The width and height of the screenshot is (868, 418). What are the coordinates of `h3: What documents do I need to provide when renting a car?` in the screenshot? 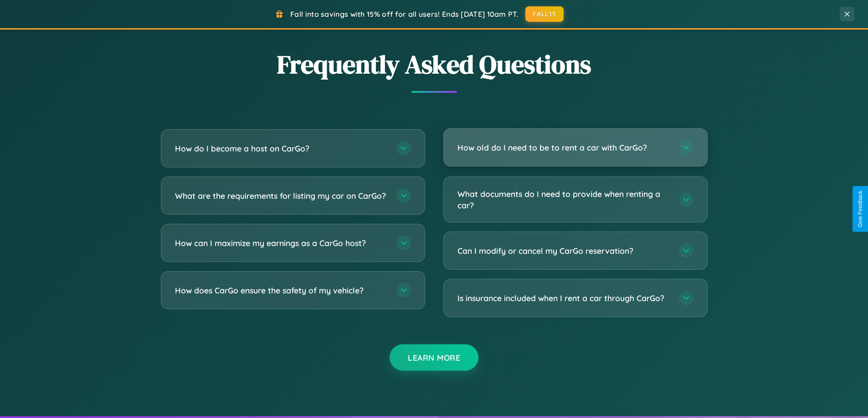 It's located at (564, 200).